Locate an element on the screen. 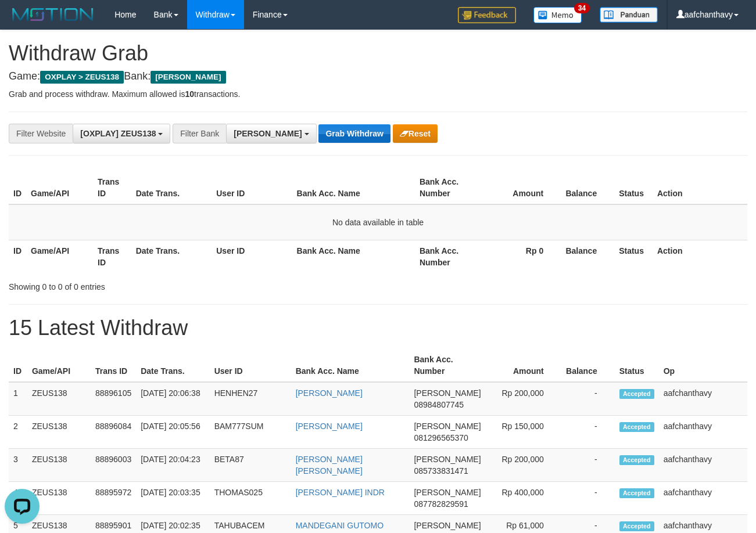  td: 4 is located at coordinates (18, 498).